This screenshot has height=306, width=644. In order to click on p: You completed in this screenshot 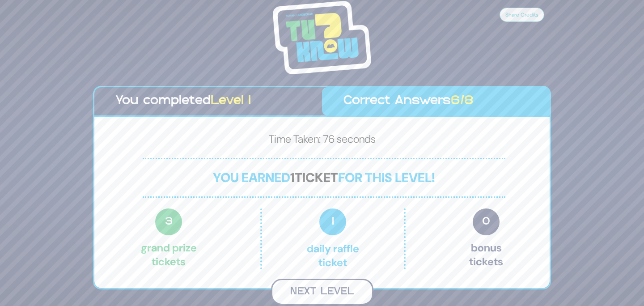, I will do `click(208, 101)`.